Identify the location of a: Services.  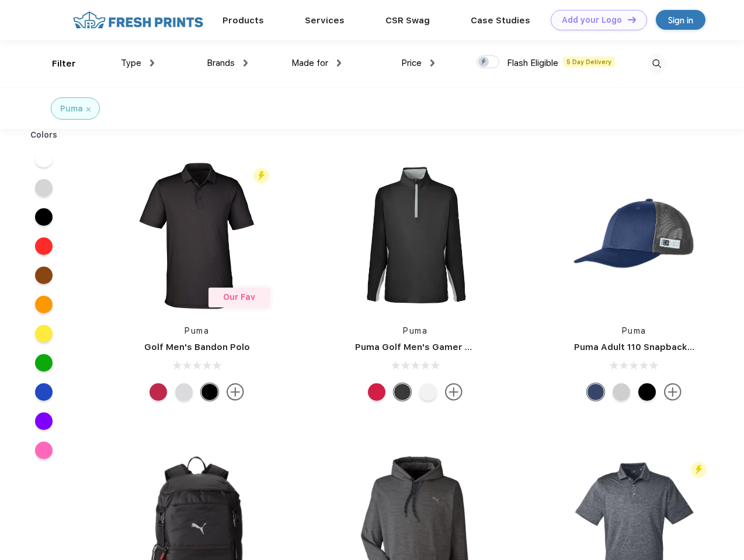
(324, 20).